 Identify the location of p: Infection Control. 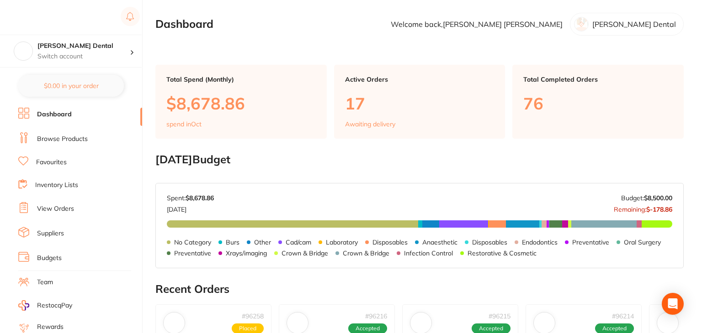
(428, 254).